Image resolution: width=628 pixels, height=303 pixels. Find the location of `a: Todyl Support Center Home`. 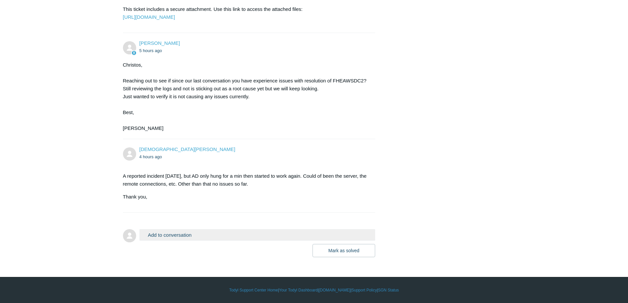

a: Todyl Support Center Home is located at coordinates (254, 290).